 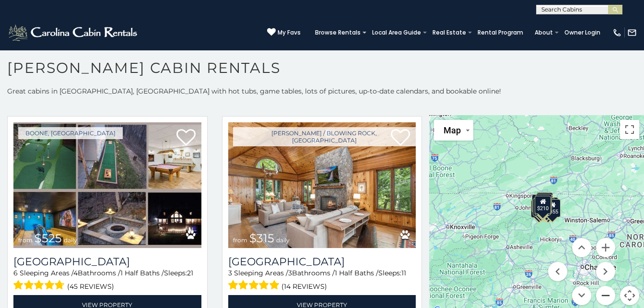 What do you see at coordinates (544, 33) in the screenshot?
I see `a: About` at bounding box center [544, 33].